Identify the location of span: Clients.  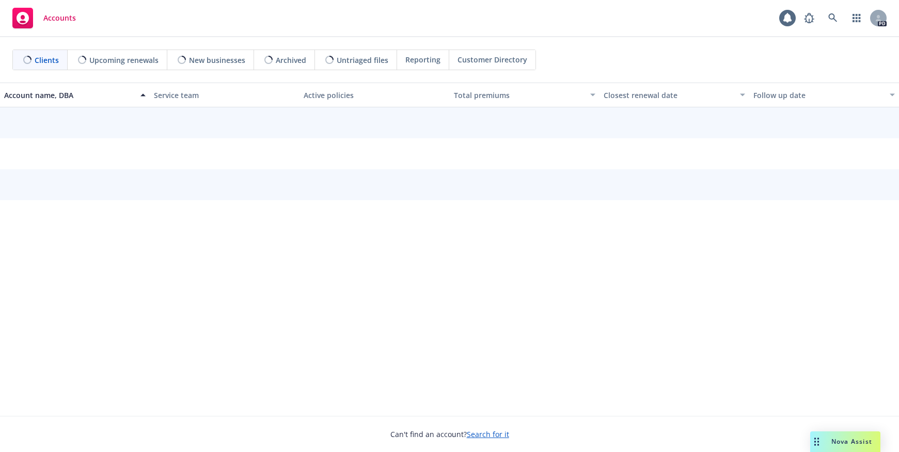
(46, 60).